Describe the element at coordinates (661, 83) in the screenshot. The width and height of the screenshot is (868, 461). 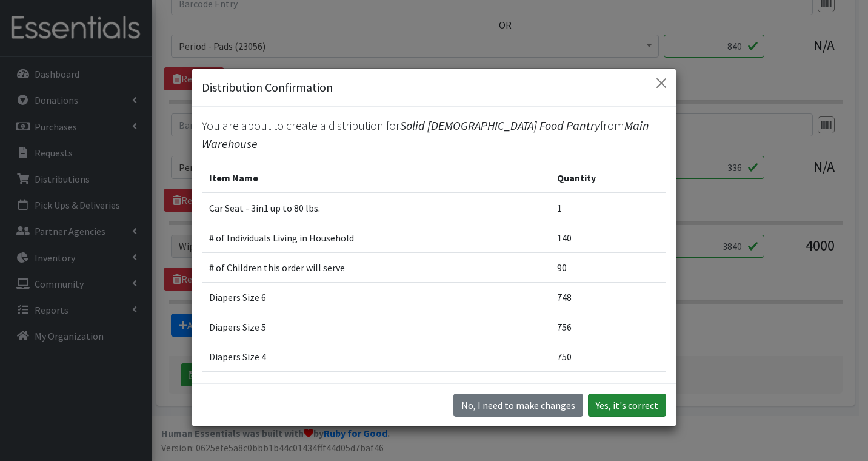
I see `button: Close` at that location.